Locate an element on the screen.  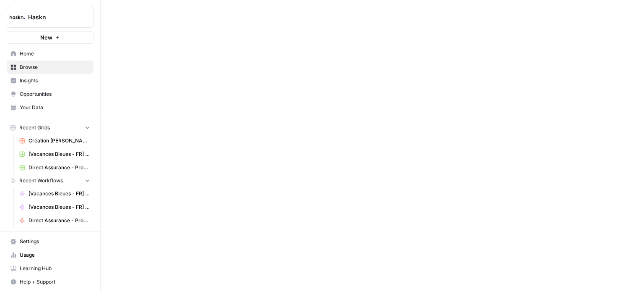
a: Usage is located at coordinates (50, 255).